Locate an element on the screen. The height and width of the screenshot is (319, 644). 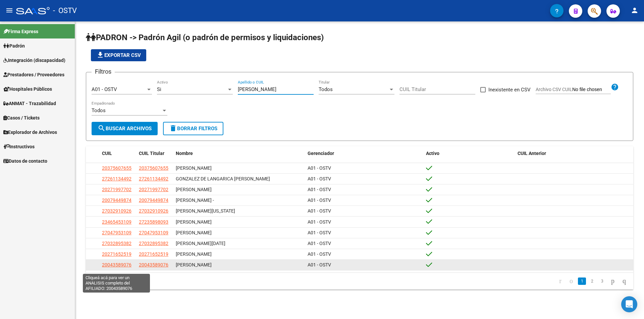
a: 2 is located at coordinates (592, 281).